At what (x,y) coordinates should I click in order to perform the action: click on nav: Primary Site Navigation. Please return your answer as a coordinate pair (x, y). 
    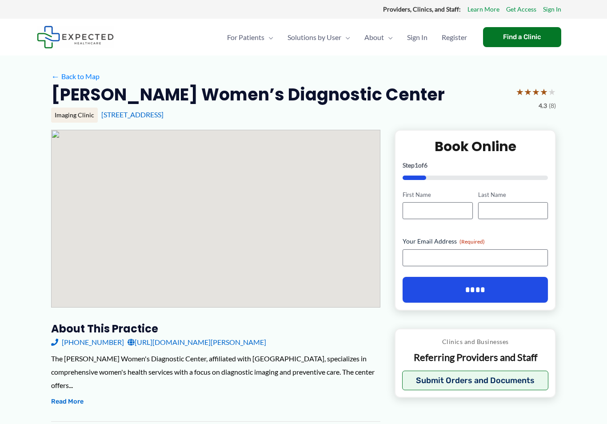
    Looking at the image, I should click on (347, 37).